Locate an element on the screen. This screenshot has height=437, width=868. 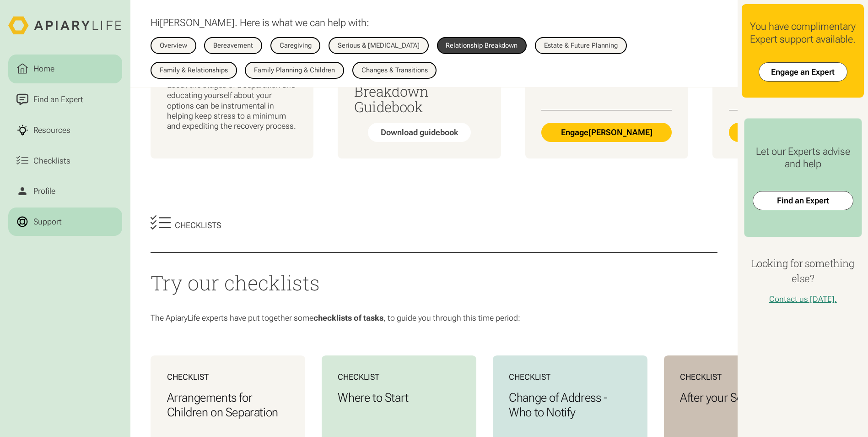
a: Home is located at coordinates (65, 68).